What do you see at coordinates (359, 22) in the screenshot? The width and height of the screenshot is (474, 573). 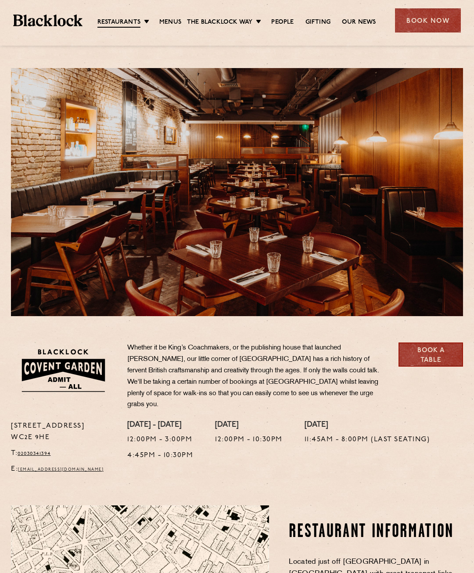 I see `a: Our News` at bounding box center [359, 22].